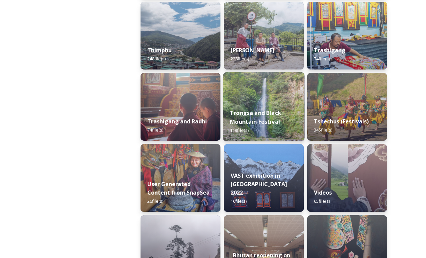  What do you see at coordinates (160, 50) in the screenshot?
I see `strong: Thimphu` at bounding box center [160, 50].